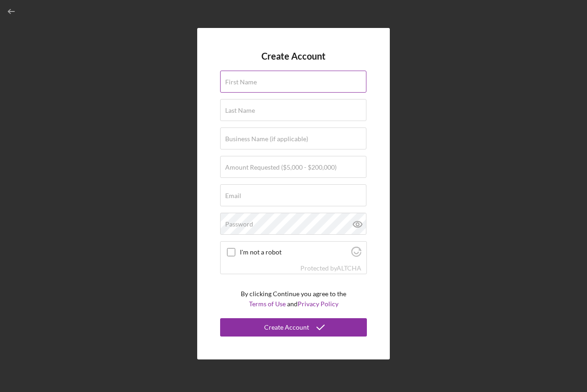 The height and width of the screenshot is (392, 587). Describe the element at coordinates (268, 304) in the screenshot. I see `a: Terms of Use` at that location.